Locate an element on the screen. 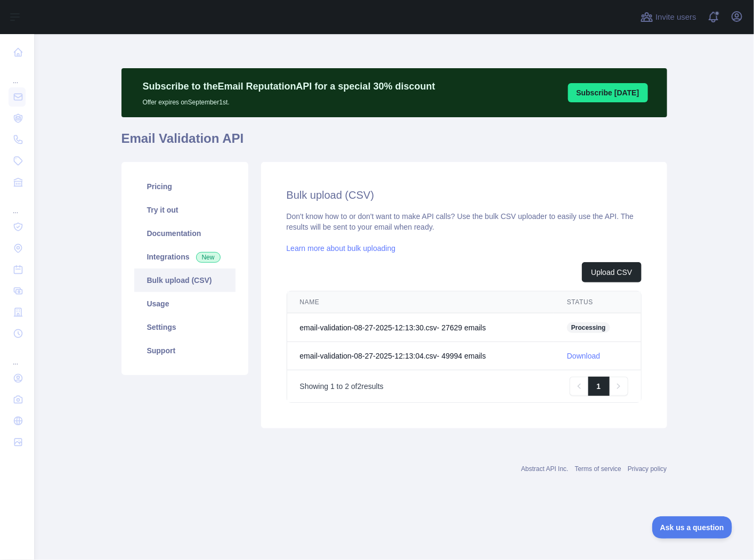 This screenshot has height=560, width=754. p: Offer expires on September 1st. is located at coordinates (288, 101).